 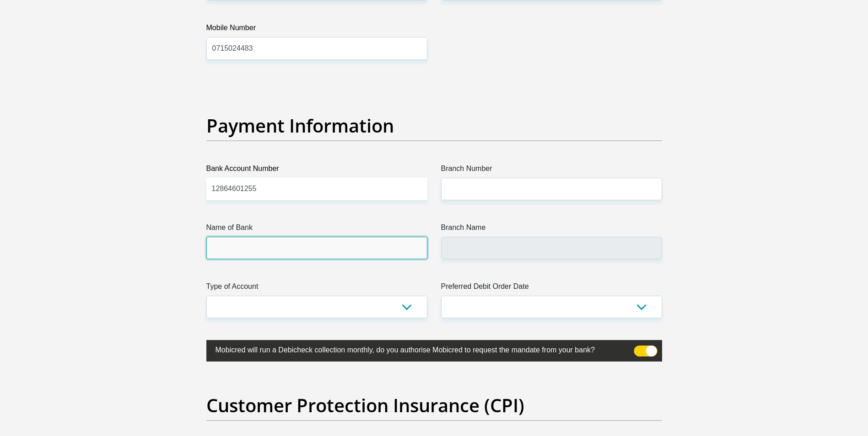 What do you see at coordinates (552, 230) in the screenshot?
I see `label: Branch Name` at bounding box center [552, 230].